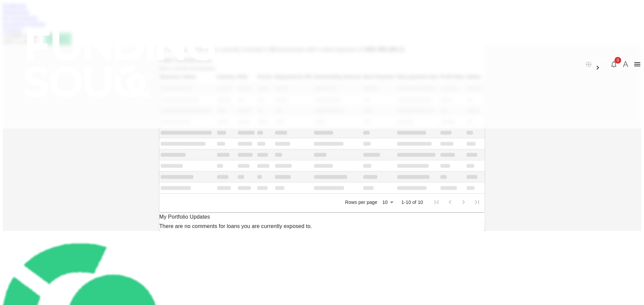 The width and height of the screenshot is (644, 305). I want to click on span: 0, so click(618, 60).